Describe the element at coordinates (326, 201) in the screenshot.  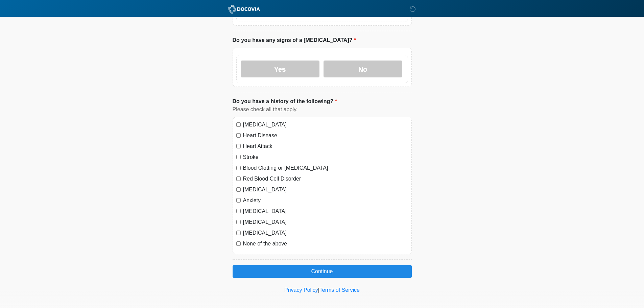
I see `label: Anxiety` at that location.